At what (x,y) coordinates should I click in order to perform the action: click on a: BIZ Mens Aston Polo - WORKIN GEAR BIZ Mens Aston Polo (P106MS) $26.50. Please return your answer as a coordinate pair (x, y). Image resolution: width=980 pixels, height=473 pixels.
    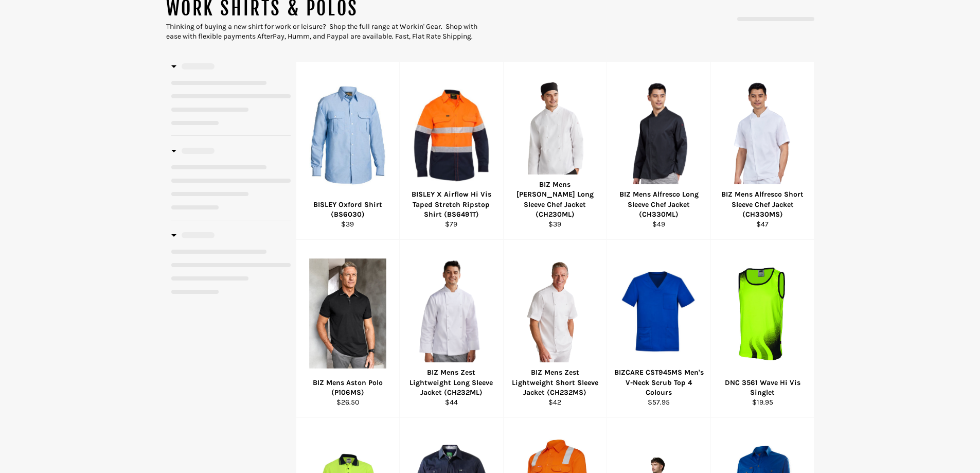
    Looking at the image, I should click on (348, 329).